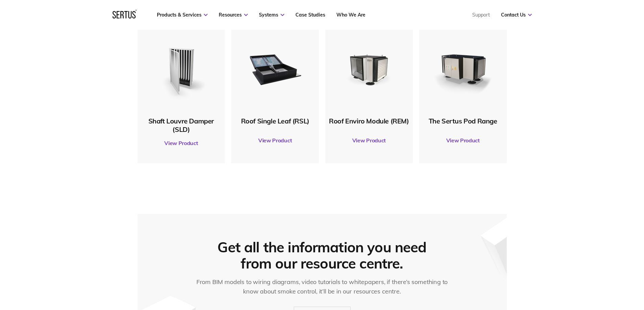 The width and height of the screenshot is (644, 310). What do you see at coordinates (463, 121) in the screenshot?
I see `div: The Sertus Pod Range` at bounding box center [463, 121].